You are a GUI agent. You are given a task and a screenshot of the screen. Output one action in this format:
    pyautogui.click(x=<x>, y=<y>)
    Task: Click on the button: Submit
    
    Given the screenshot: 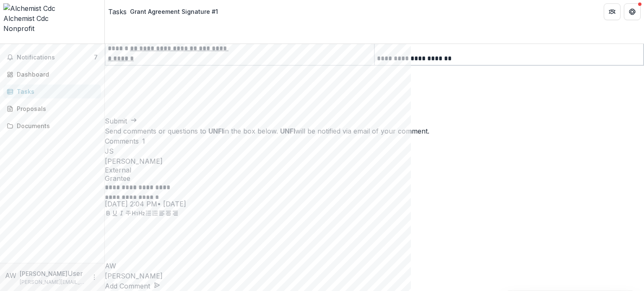 What is the action you would take?
    pyautogui.click(x=121, y=121)
    